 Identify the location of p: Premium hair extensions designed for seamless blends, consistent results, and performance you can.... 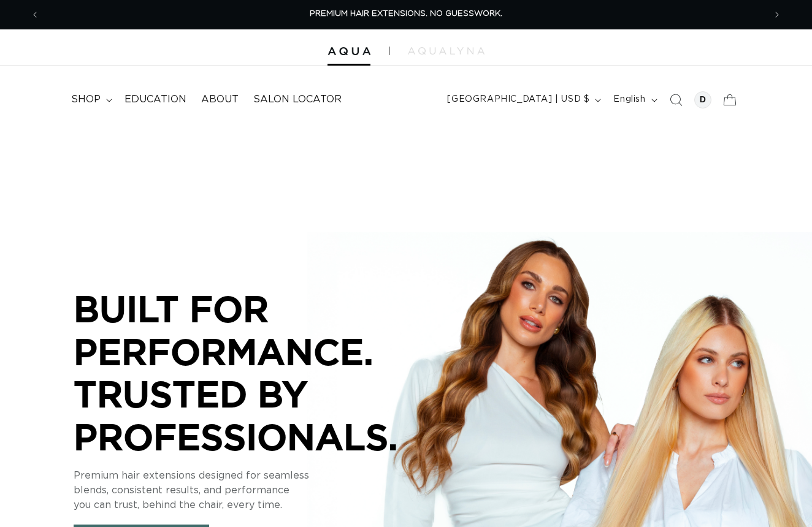
(258, 490).